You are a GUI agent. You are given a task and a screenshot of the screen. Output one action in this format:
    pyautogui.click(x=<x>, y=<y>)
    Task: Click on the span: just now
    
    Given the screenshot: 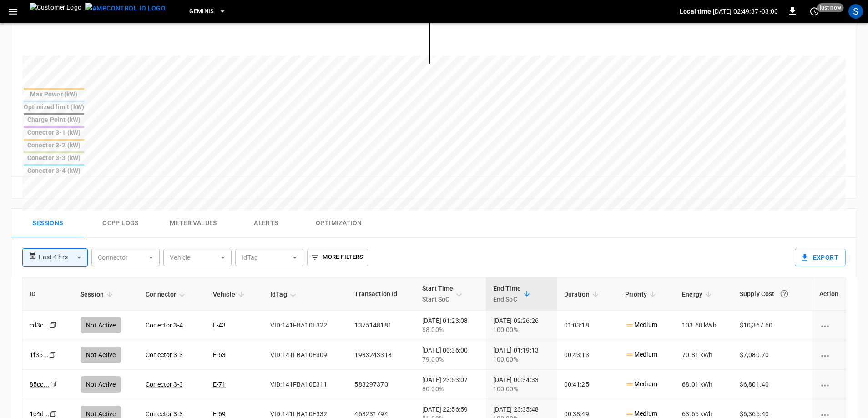 What is the action you would take?
    pyautogui.click(x=830, y=8)
    